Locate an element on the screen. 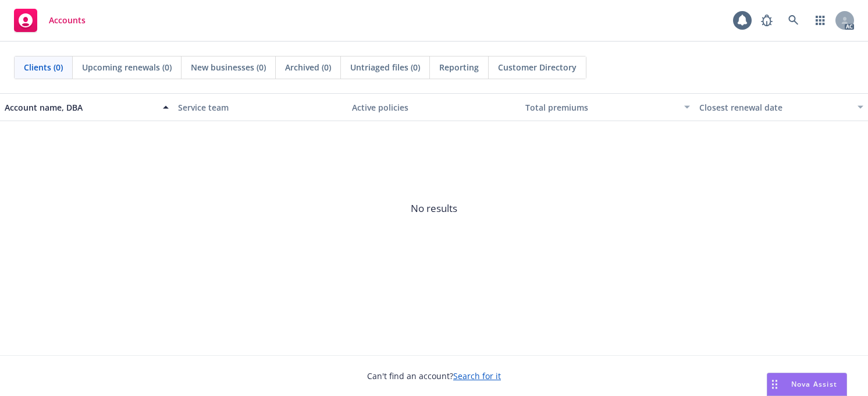 The image size is (868, 396). div: Active policies is located at coordinates (434, 107).